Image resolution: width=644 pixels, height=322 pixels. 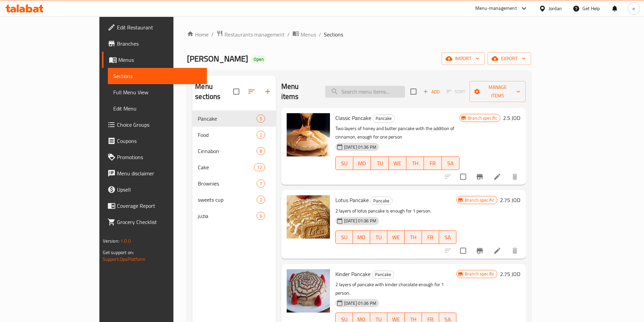 What do you see at coordinates (155, 141) in the screenshot?
I see `a: Coupons` at bounding box center [155, 141].